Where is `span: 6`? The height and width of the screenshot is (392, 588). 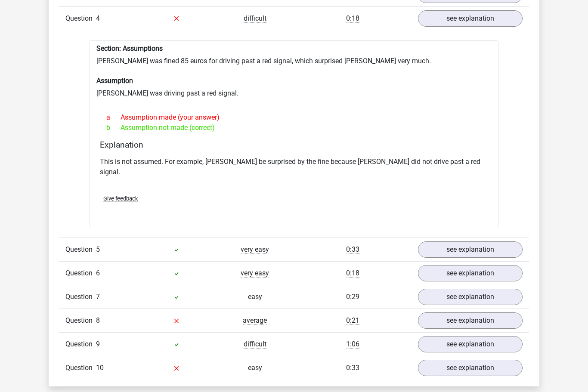
span: 6 is located at coordinates (98, 273).